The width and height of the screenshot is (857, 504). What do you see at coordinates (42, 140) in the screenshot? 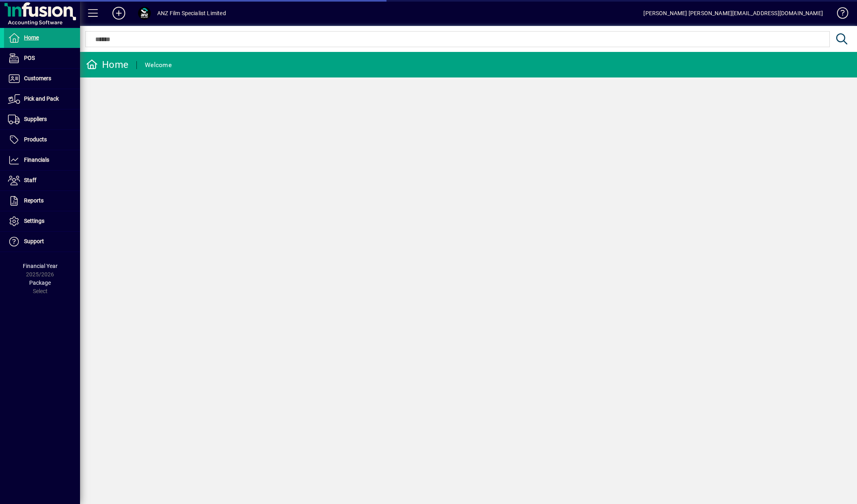
I see `a: Products` at bounding box center [42, 140].